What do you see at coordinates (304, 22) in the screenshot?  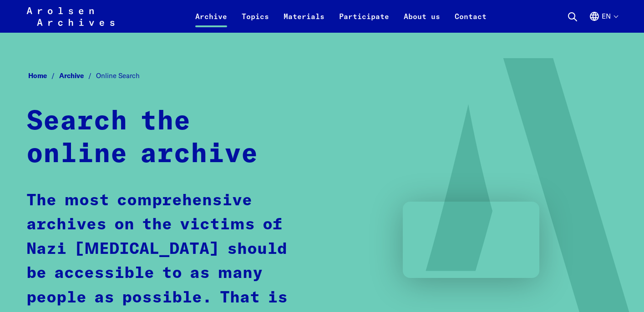 I see `a: Materials` at bounding box center [304, 22].